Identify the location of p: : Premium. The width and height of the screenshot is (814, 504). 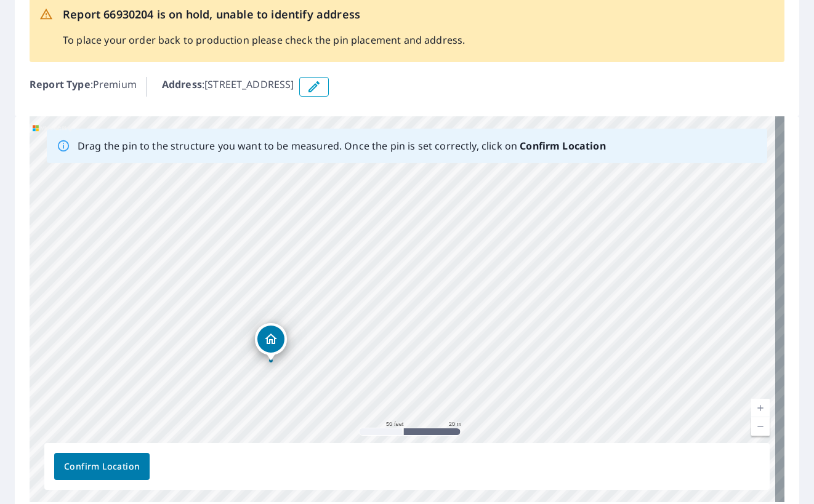
(83, 87).